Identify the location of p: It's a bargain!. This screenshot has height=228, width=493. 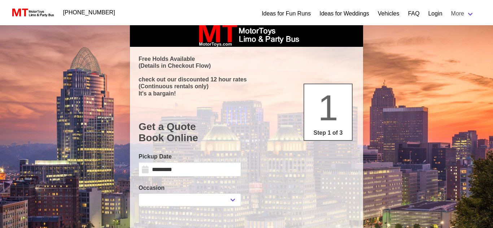
(247, 93).